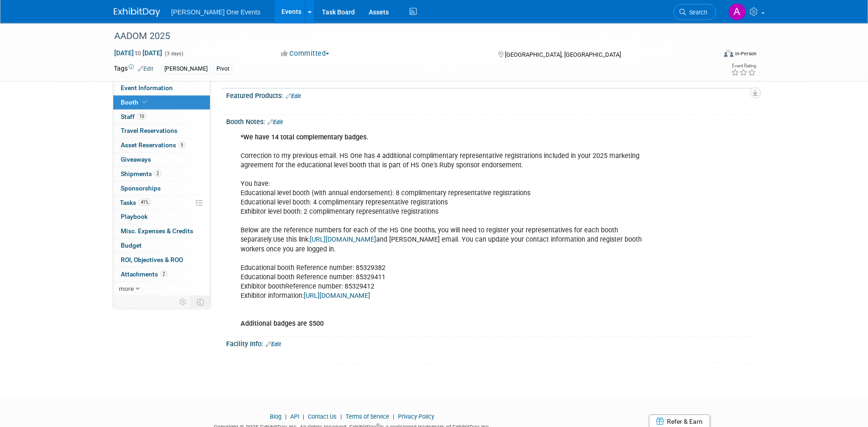 This screenshot has height=427, width=868. I want to click on div: Facility Info:, so click(490, 344).